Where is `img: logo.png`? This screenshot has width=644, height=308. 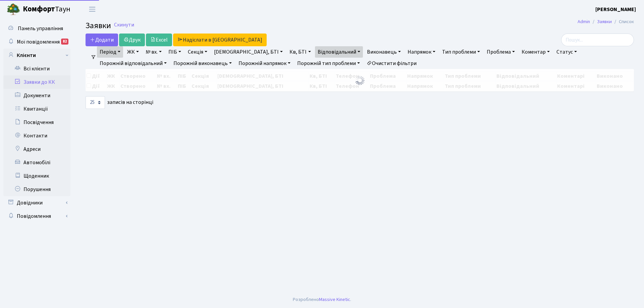 img: logo.png is located at coordinates (13, 10).